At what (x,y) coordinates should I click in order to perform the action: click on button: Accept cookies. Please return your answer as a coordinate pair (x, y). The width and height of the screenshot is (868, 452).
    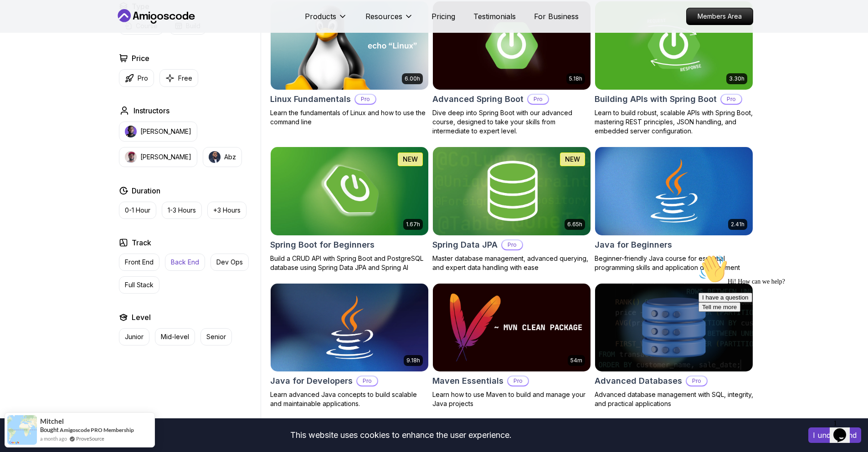
    Looking at the image, I should click on (834, 436).